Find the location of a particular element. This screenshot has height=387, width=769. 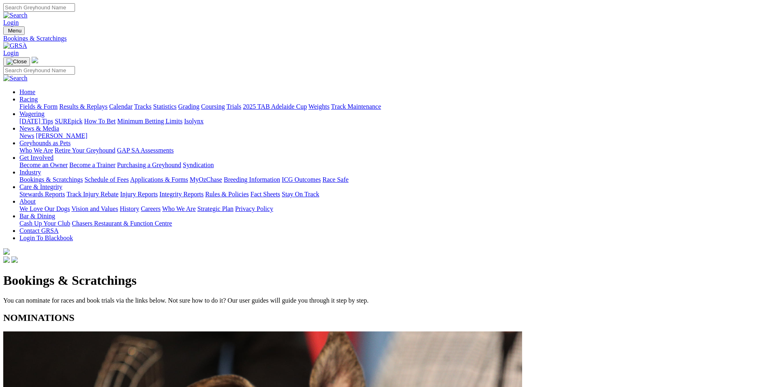

a: Care & Integrity is located at coordinates (41, 186).